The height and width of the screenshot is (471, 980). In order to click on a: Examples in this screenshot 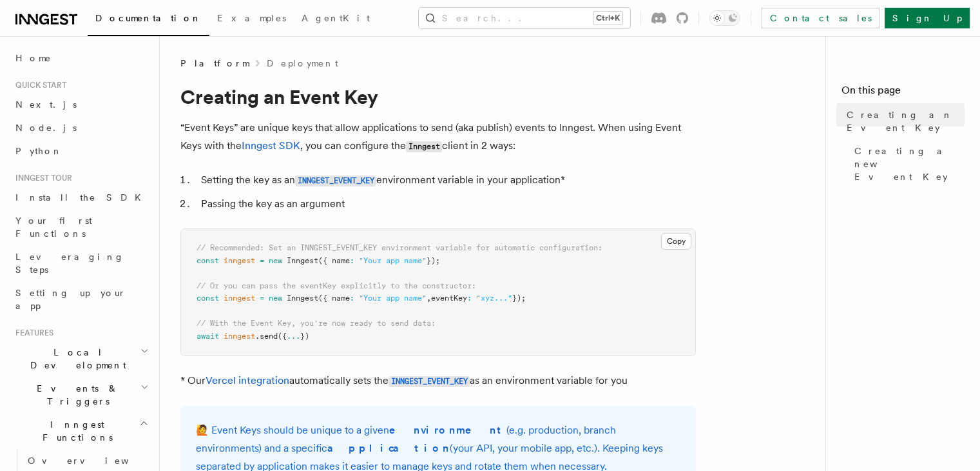, I will do `click(251, 19)`.